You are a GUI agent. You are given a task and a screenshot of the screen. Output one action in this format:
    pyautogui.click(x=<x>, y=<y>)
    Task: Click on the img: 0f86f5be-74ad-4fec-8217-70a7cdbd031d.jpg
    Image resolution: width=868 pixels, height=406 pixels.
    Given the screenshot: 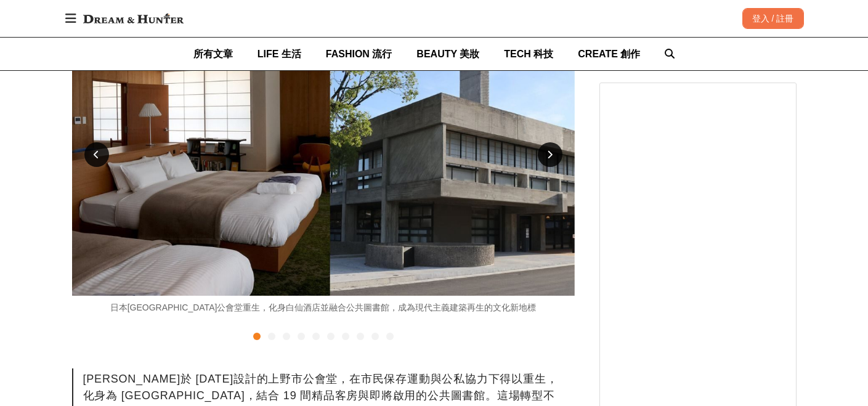 What is the action you would take?
    pyautogui.click(x=323, y=154)
    